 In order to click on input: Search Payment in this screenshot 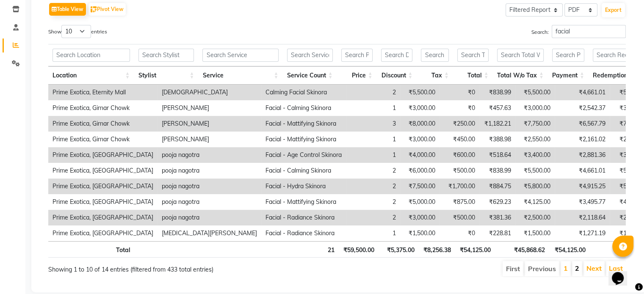, I will do `click(568, 55)`.